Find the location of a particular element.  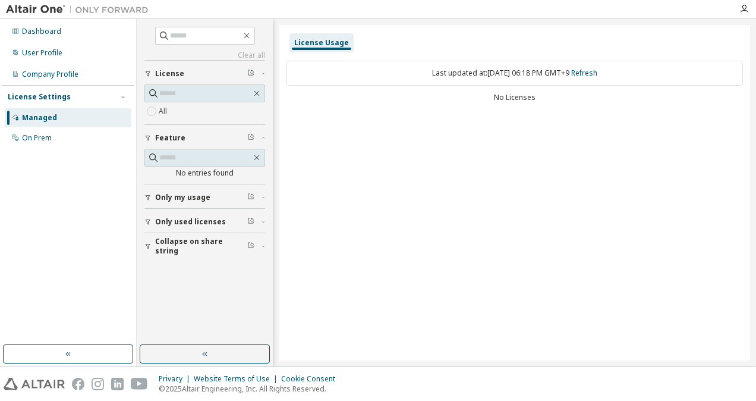

img: linkedin.svg is located at coordinates (117, 383).